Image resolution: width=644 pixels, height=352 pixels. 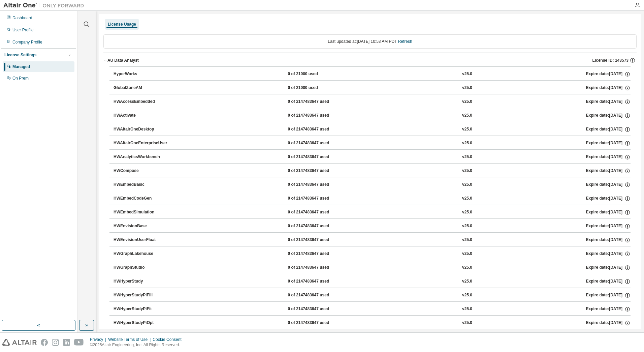 What do you see at coordinates (23, 30) in the screenshot?
I see `div: User Profile` at bounding box center [23, 30].